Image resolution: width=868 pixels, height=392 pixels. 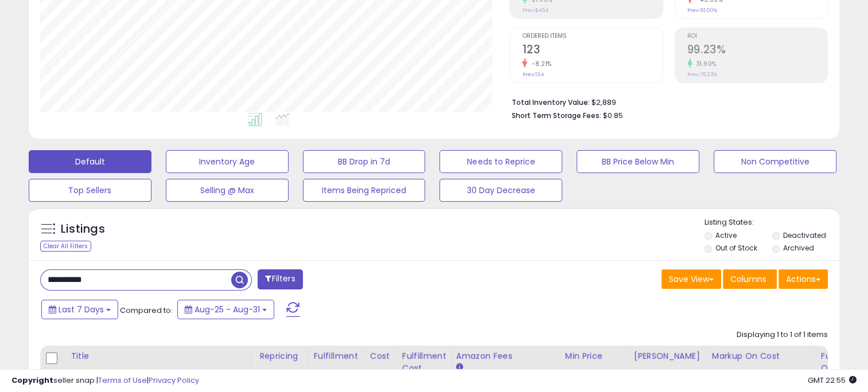 What do you see at coordinates (799, 248) in the screenshot?
I see `label: Archived` at bounding box center [799, 248].